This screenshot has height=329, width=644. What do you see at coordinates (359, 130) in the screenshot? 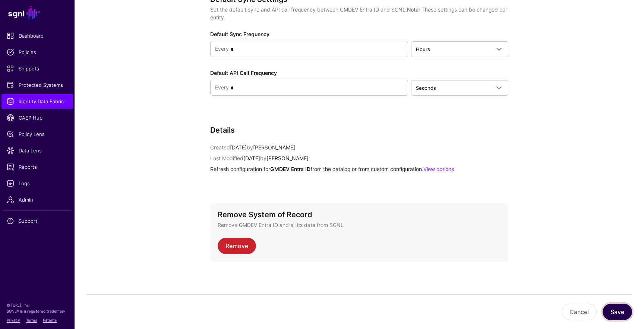
I see `h3: Details` at bounding box center [359, 130].